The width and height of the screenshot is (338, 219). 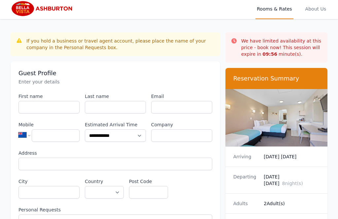 I want to click on h3: Guest Profile, so click(x=115, y=73).